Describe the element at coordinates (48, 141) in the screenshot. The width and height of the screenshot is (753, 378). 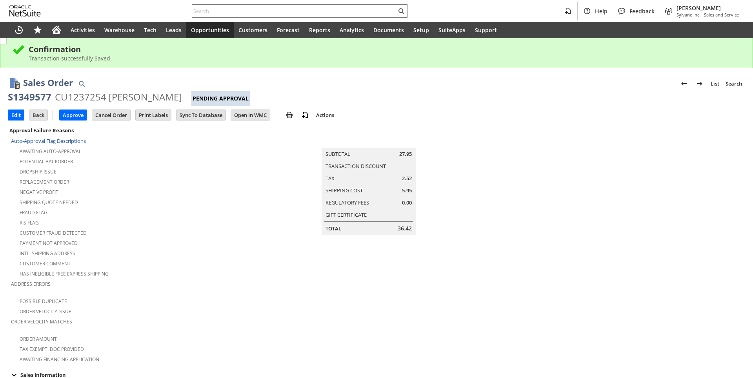
I see `a: Auto-Approval Flag Descriptions` at that location.